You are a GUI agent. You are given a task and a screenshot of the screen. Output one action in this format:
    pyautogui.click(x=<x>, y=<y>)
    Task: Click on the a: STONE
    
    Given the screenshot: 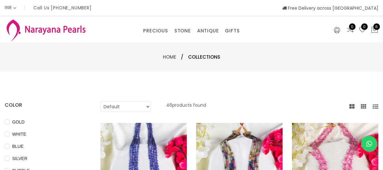 What is the action you would take?
    pyautogui.click(x=182, y=31)
    